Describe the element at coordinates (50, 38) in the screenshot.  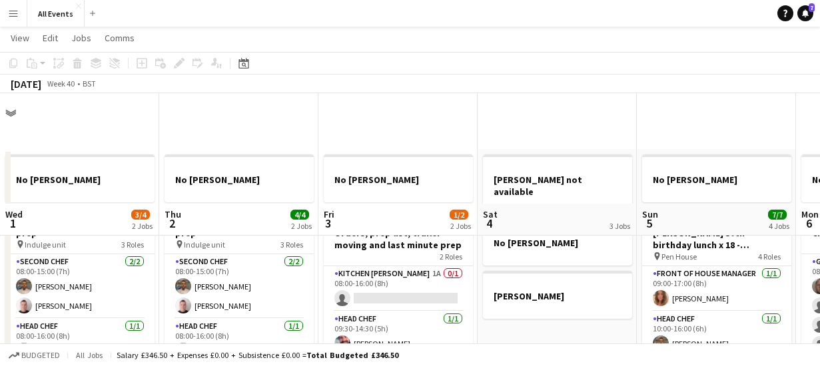
I see `a: Edit` at that location.